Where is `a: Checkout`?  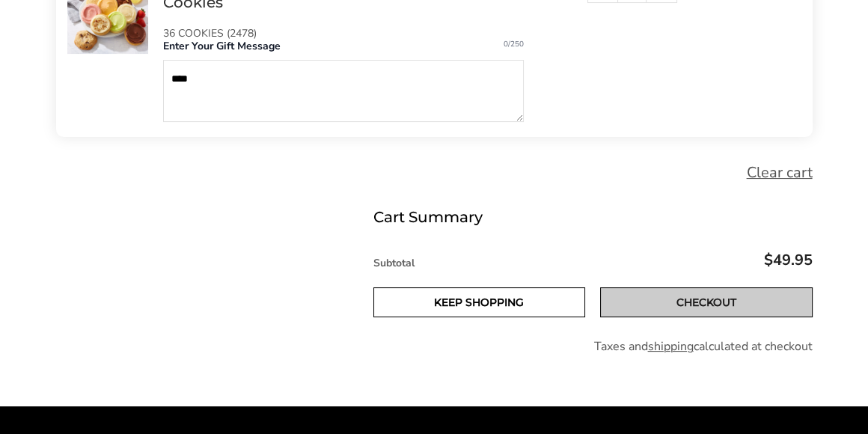 a: Checkout is located at coordinates (706, 302).